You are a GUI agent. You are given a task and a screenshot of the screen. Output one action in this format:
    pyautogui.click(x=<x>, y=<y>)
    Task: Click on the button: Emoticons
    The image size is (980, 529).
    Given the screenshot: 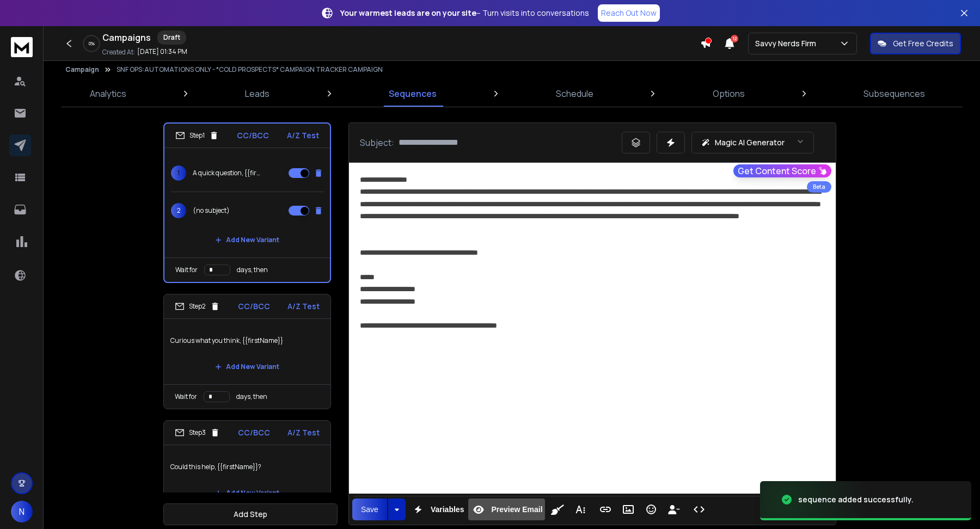 What is the action you would take?
    pyautogui.click(x=651, y=509)
    